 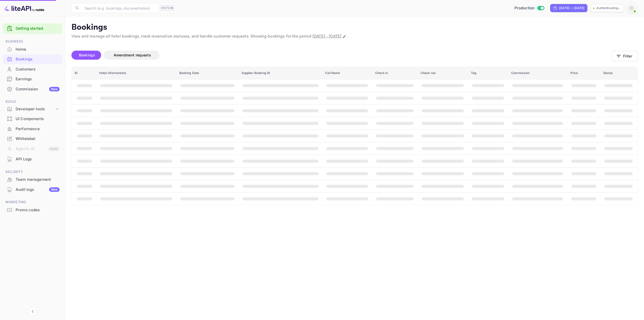 I want to click on p: Bookings, so click(x=355, y=28).